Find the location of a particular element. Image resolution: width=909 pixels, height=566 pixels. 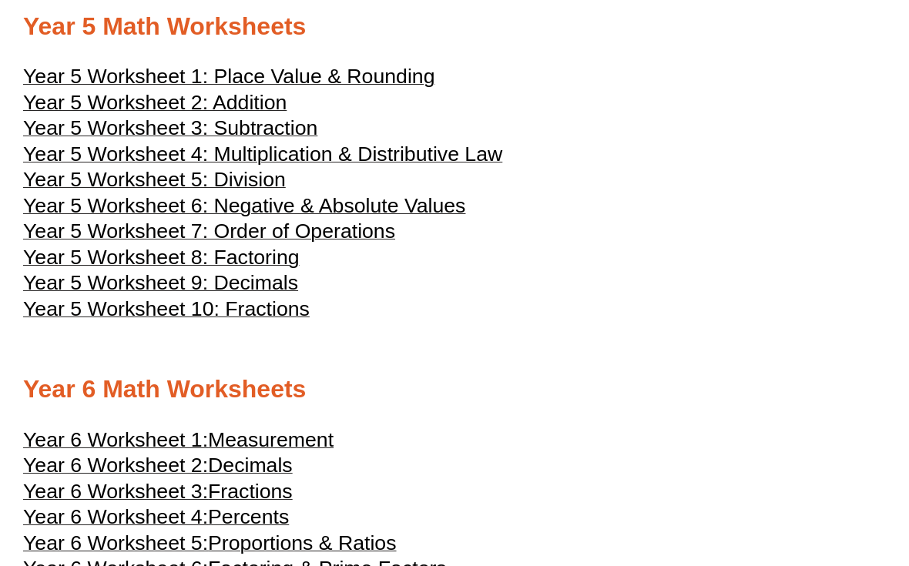

span: Percents is located at coordinates (248, 517).